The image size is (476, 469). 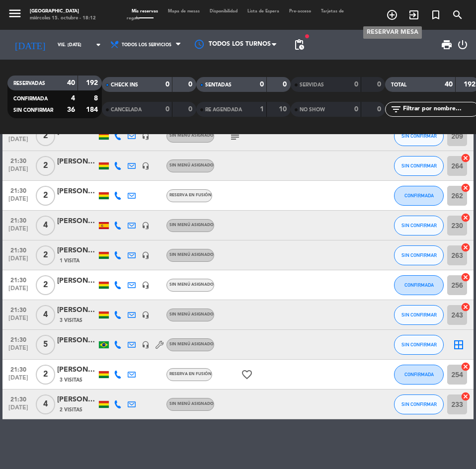 What do you see at coordinates (184, 11) in the screenshot?
I see `span: Mapa de mesas` at bounding box center [184, 11].